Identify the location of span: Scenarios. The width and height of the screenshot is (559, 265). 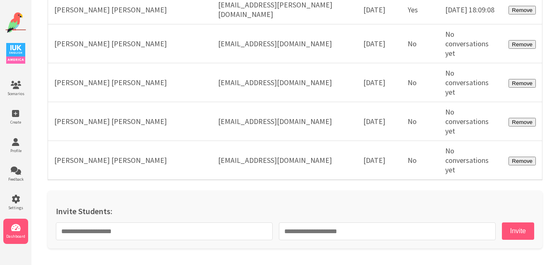
(16, 93).